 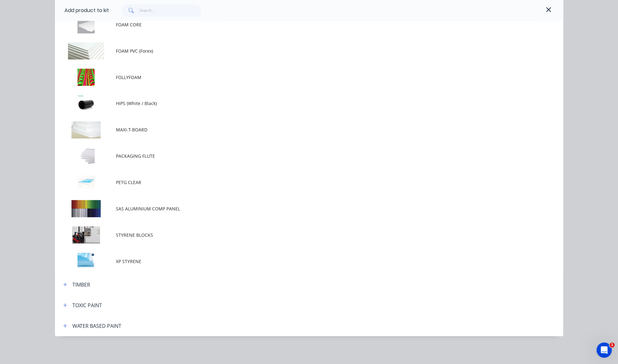 What do you see at coordinates (81, 284) in the screenshot?
I see `div: TIMBER` at bounding box center [81, 284].